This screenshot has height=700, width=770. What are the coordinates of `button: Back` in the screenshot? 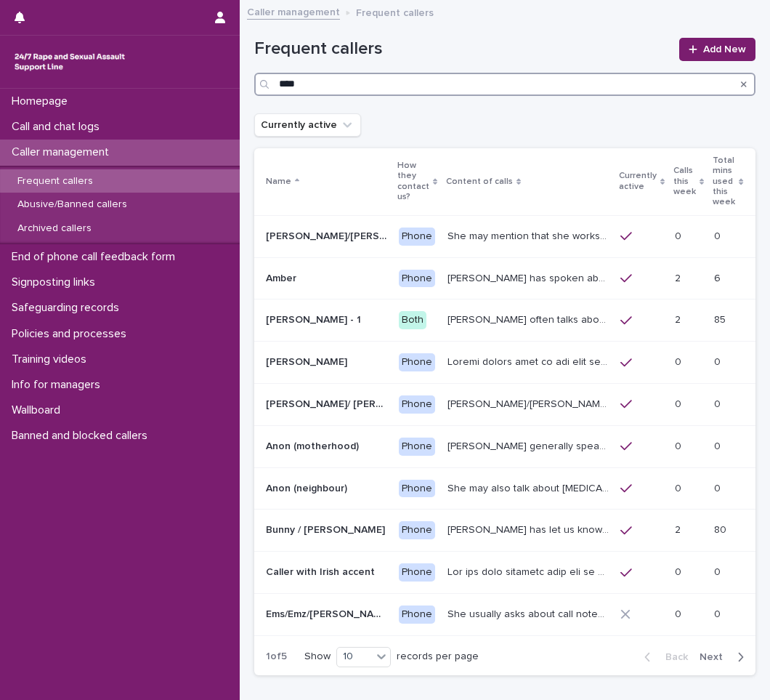 It's located at (663, 657).